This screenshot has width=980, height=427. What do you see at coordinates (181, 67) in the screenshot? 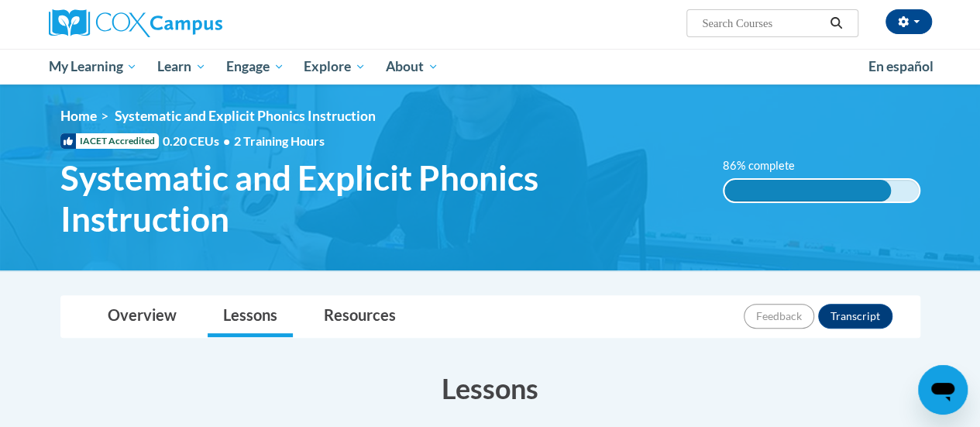
I see `span: Learn` at bounding box center [181, 67].